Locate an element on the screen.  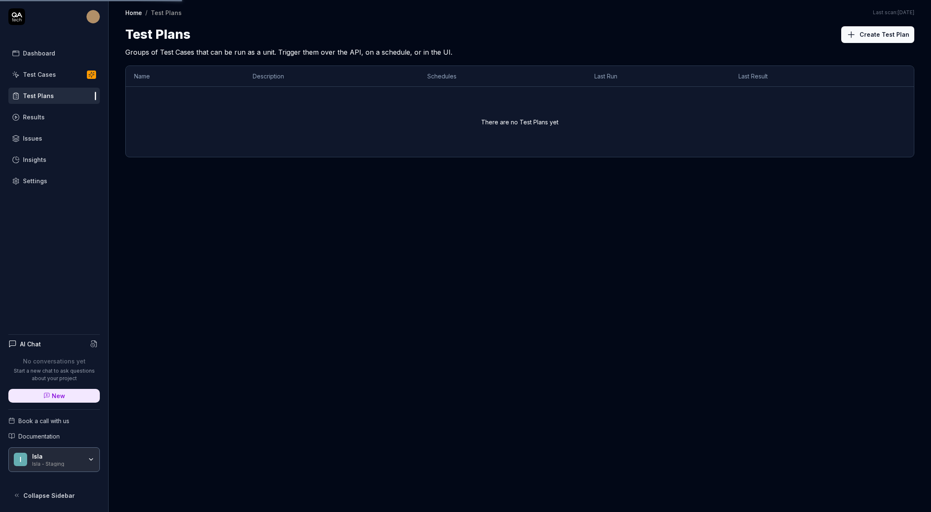
div: Test Cases is located at coordinates (39, 74).